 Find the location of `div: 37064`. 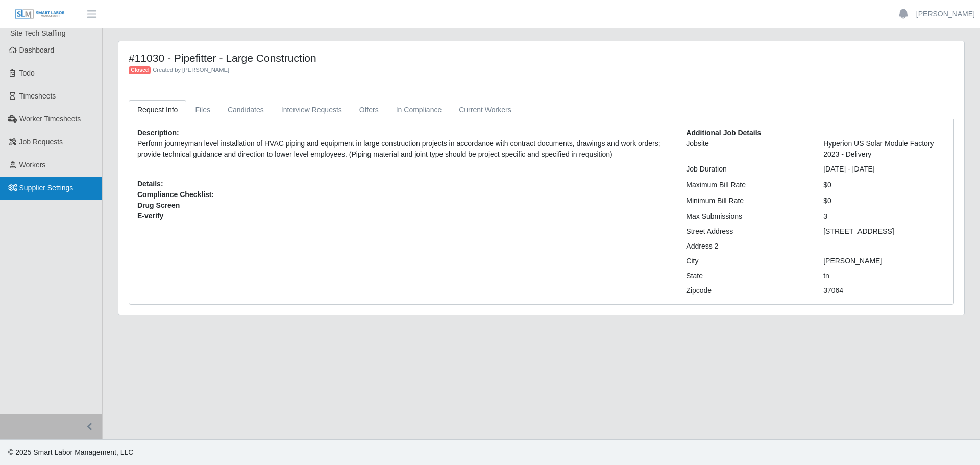

div: 37064 is located at coordinates (884, 290).